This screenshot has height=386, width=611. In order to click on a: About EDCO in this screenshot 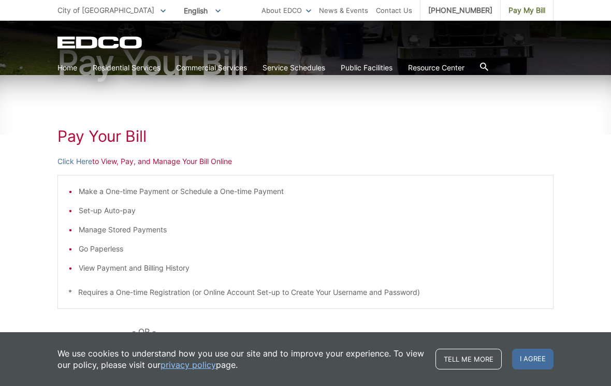, I will do `click(286, 10)`.